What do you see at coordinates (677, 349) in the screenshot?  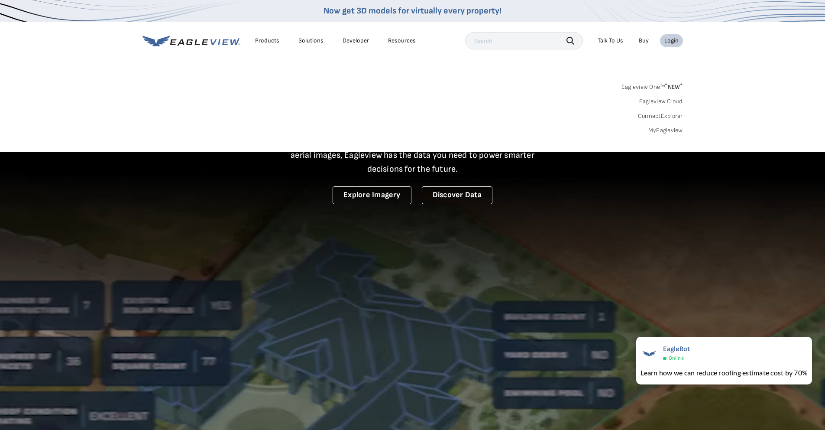 I see `span: EagleBot` at bounding box center [677, 349].